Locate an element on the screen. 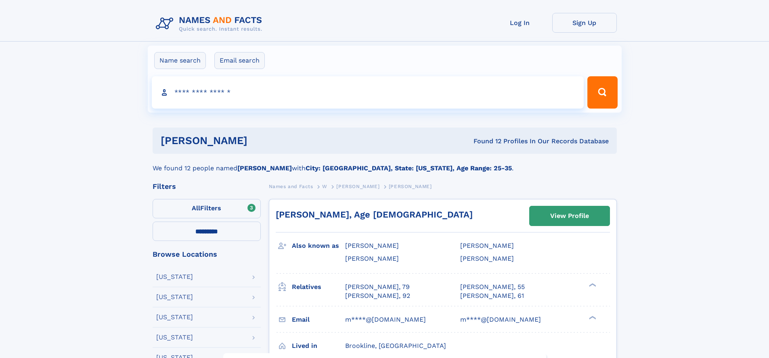  div: We found 12 people named with . is located at coordinates (384, 163).